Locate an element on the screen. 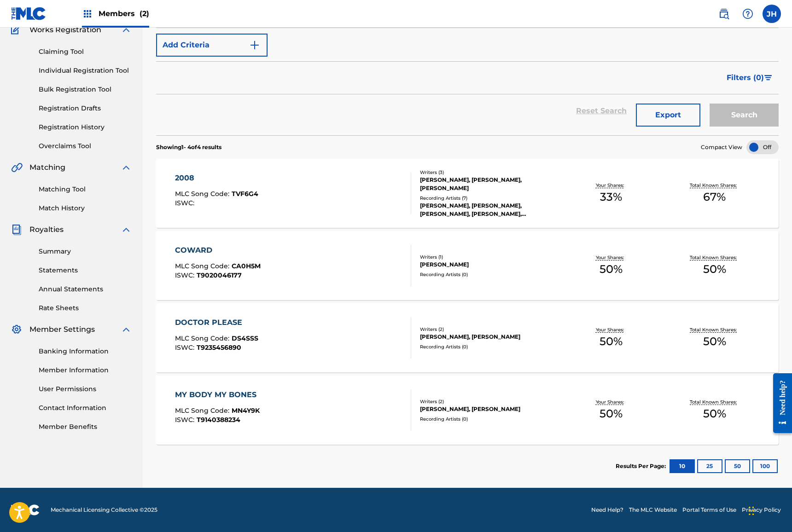 This screenshot has height=532, width=792. a: Contact Information is located at coordinates (85, 408).